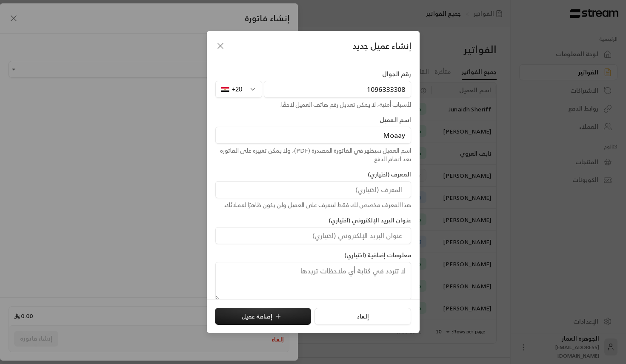 The height and width of the screenshot is (364, 626). Describe the element at coordinates (239, 89) in the screenshot. I see `div: +20` at that location.